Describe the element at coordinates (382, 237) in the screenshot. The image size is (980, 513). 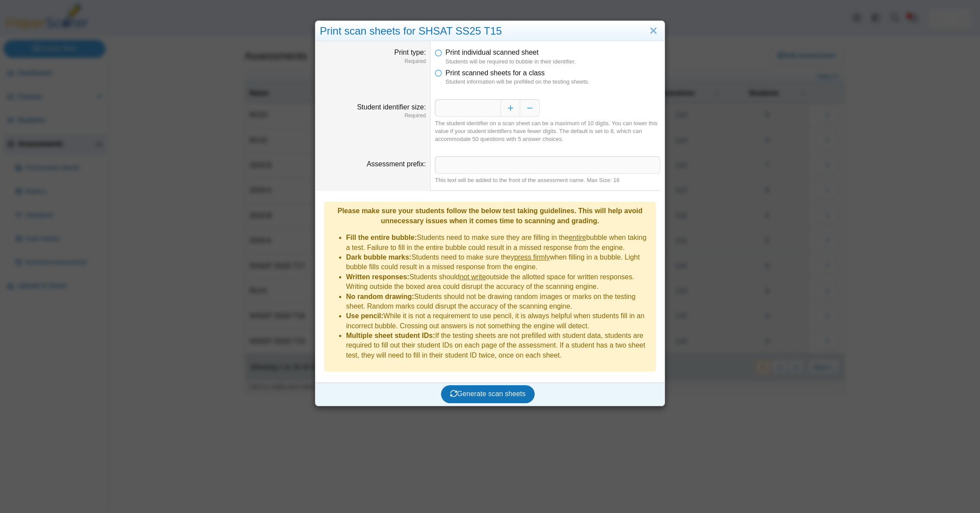
I see `b: Fill the entire bubble:` at that location.